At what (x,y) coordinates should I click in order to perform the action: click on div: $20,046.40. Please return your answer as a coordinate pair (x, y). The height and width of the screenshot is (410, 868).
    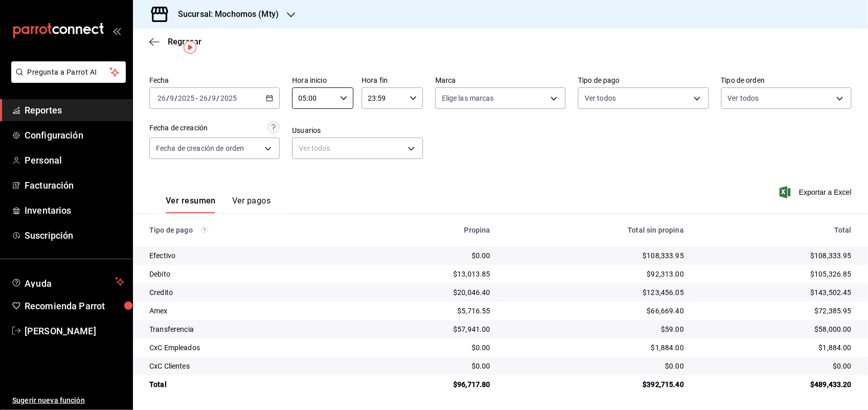
    Looking at the image, I should click on (427, 292).